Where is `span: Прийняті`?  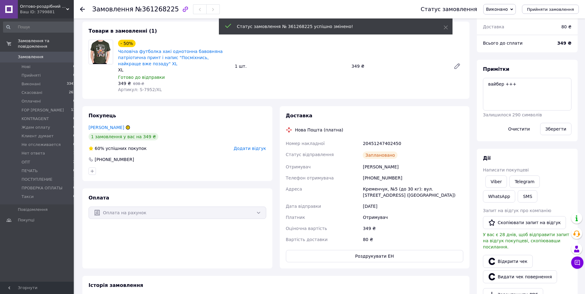 span: Прийняті is located at coordinates (31, 75).